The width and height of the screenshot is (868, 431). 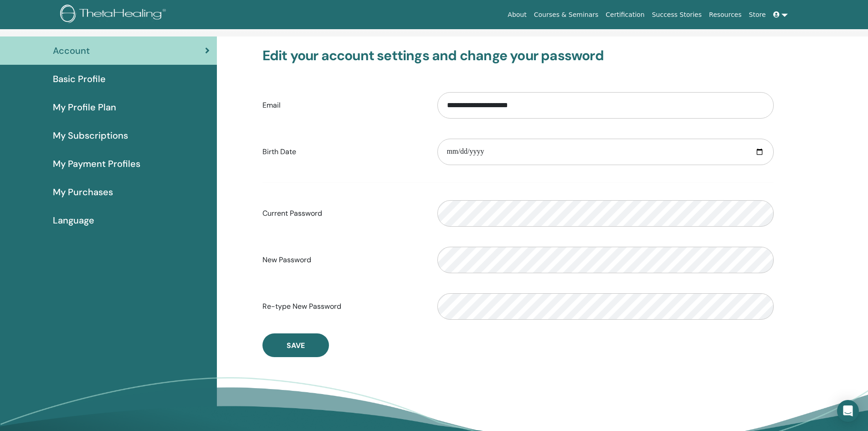 I want to click on a: Resources, so click(x=726, y=15).